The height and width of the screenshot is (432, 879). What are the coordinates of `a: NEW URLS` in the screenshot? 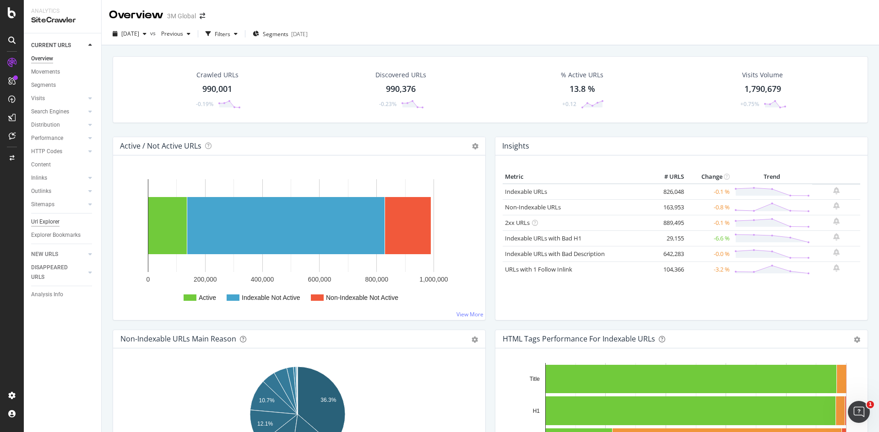 It's located at (58, 254).